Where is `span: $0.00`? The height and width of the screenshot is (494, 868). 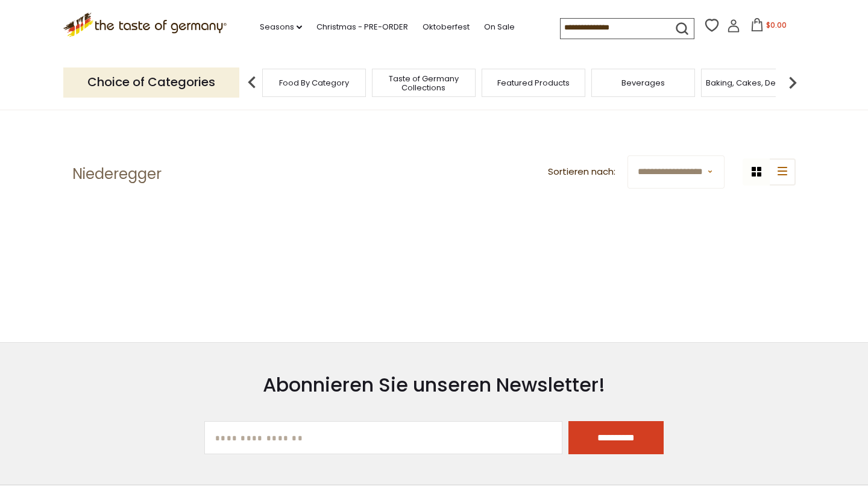 span: $0.00 is located at coordinates (776, 24).